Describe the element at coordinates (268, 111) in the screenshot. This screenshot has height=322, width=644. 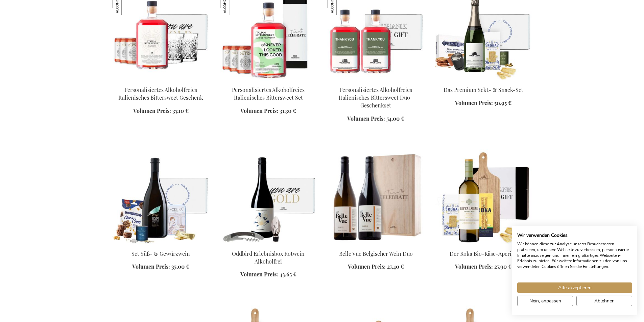
I see `a: Volumen Preis: 31,30 €` at that location.